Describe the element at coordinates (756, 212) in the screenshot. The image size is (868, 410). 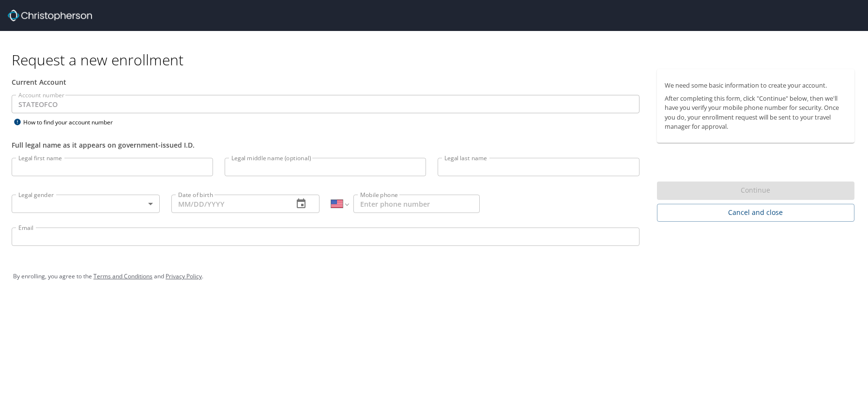
I see `span: Cancel and close` at that location.